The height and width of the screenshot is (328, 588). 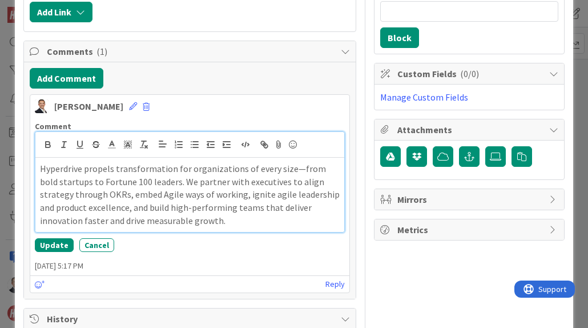 What do you see at coordinates (470, 130) in the screenshot?
I see `span: Attachments` at bounding box center [470, 130].